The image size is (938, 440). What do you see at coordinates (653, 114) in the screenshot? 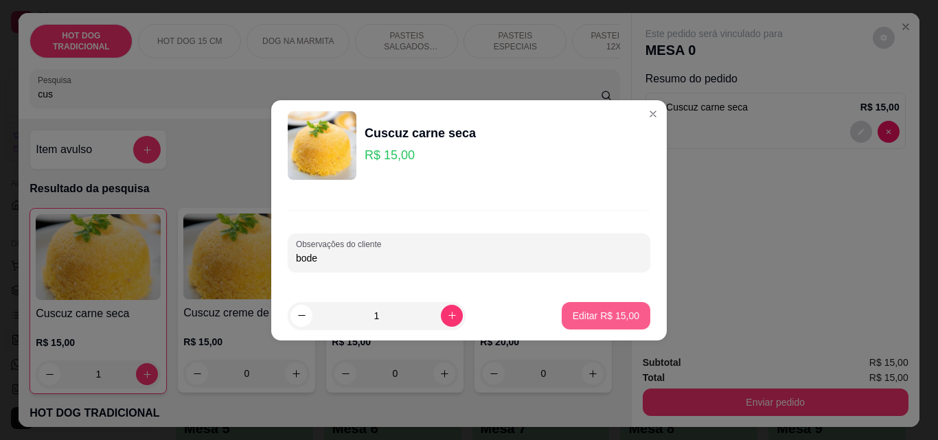
I see `button: Close` at bounding box center [653, 114].